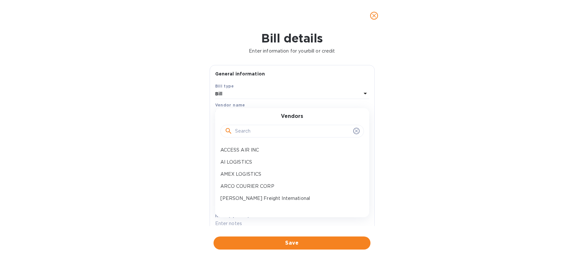 This screenshot has width=584, height=260. I want to click on p: Enter information for your bill or credit, so click(292, 51).